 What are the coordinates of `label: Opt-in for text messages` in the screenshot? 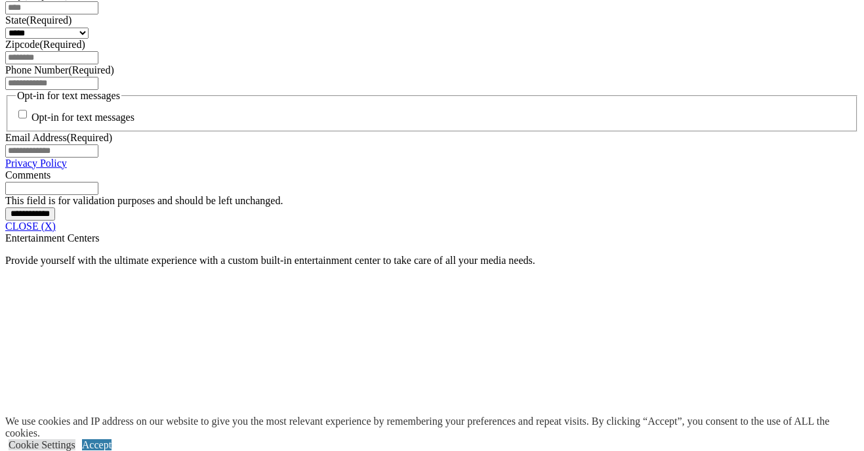 It's located at (83, 117).